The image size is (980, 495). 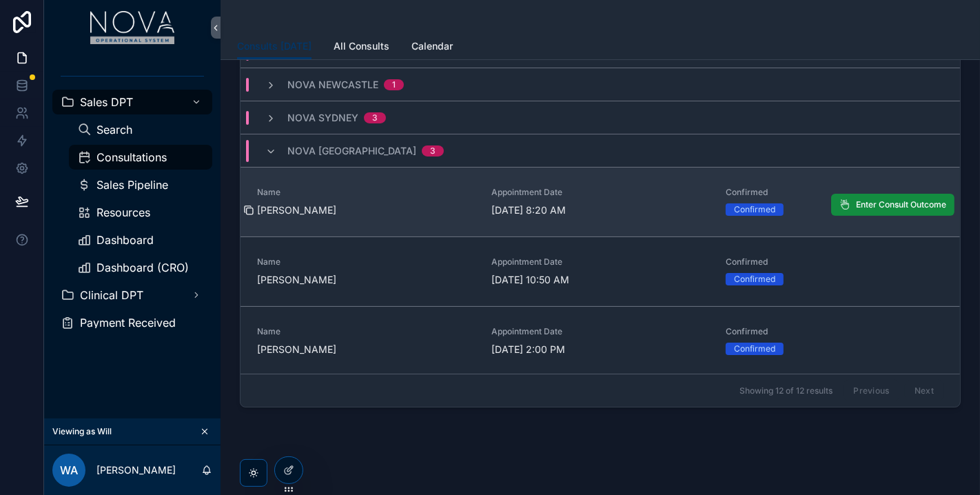 I want to click on a: Clinical DPT, so click(x=132, y=295).